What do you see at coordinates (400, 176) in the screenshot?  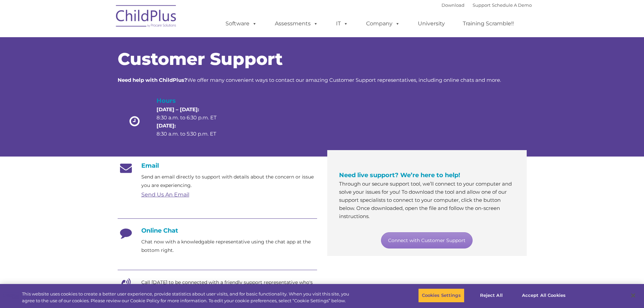 I see `span: Need live support? We’re here to help!` at bounding box center [400, 176].